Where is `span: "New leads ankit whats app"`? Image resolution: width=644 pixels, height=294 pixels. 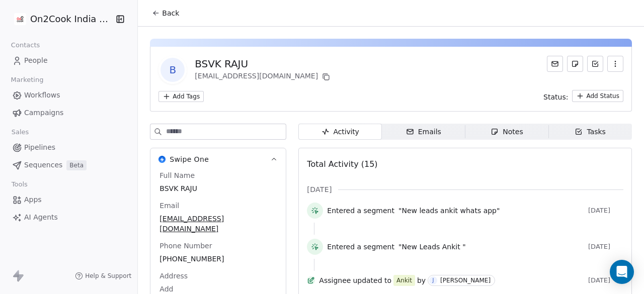
span: "New leads ankit whats app" is located at coordinates (449, 210).